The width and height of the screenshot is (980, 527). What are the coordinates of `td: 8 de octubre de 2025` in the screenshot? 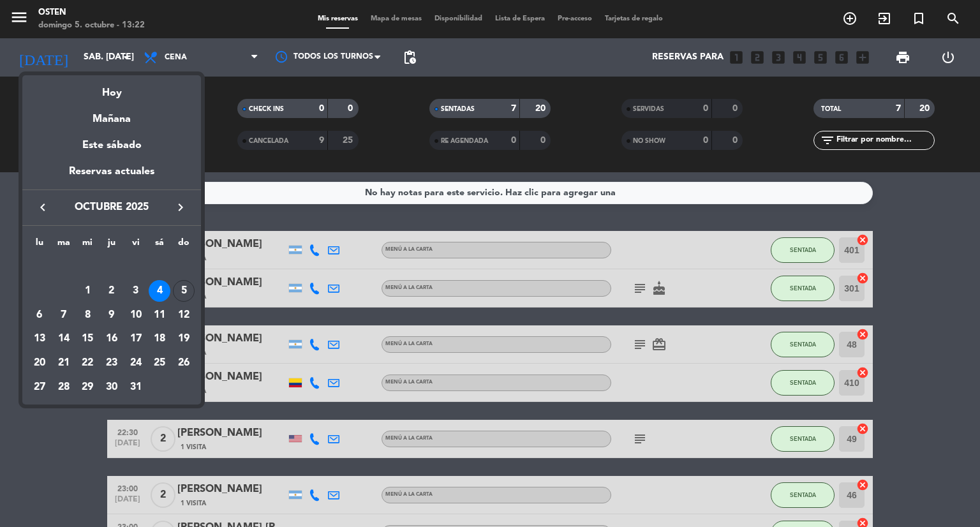 It's located at (87, 315).